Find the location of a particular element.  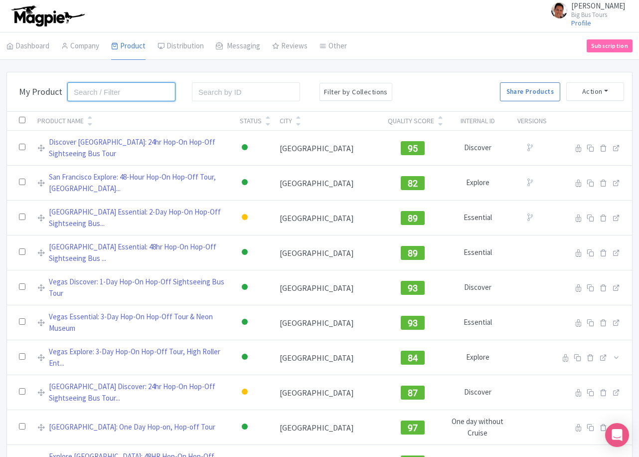

a: Distribution is located at coordinates (180, 46).